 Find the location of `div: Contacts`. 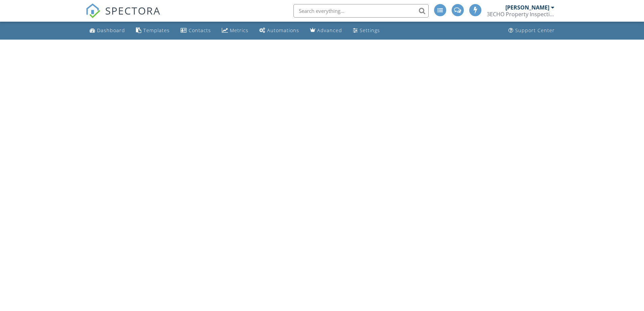

div: Contacts is located at coordinates (200, 30).